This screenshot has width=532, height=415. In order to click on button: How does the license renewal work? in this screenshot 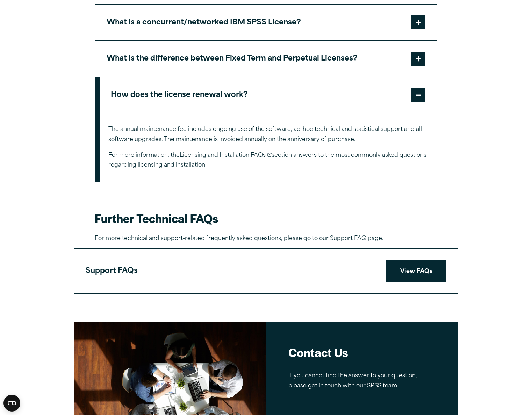, I will do `click(268, 95)`.